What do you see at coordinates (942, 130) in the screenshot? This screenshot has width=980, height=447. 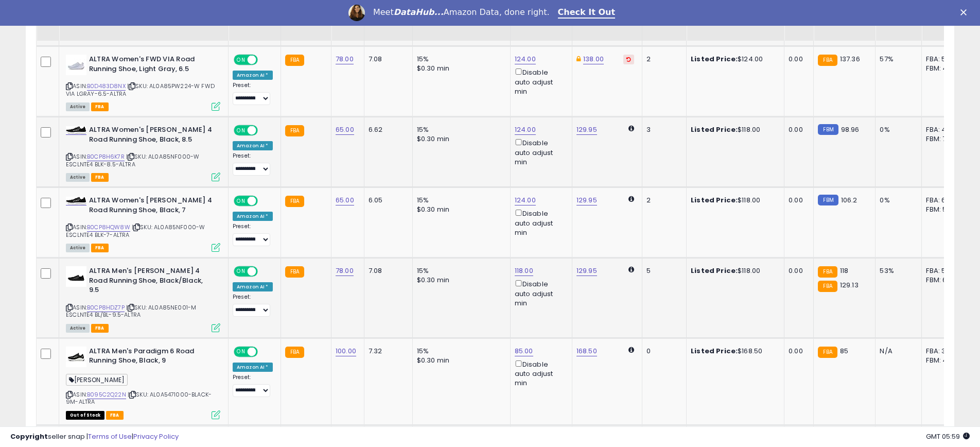 I see `div: FBA: 4` at bounding box center [942, 130].